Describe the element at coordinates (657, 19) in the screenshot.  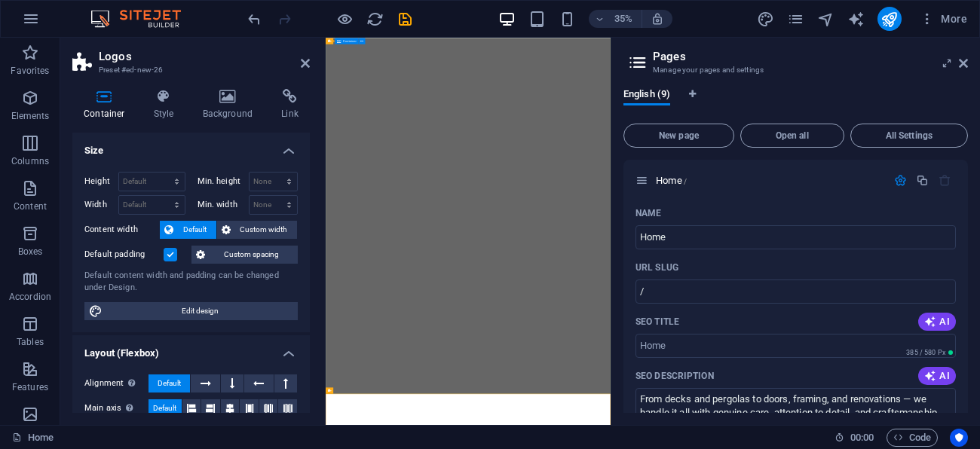
I see `i: On resize automatically adjust zoom level to fit chosen device.` at that location.